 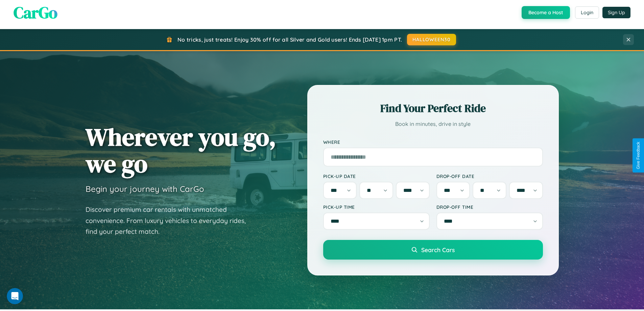 I want to click on label: Pick-up Time, so click(x=377, y=207).